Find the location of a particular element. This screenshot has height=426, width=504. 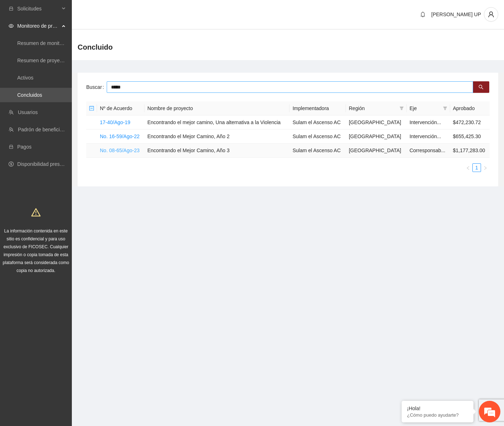

a: Pagos is located at coordinates (25, 147).